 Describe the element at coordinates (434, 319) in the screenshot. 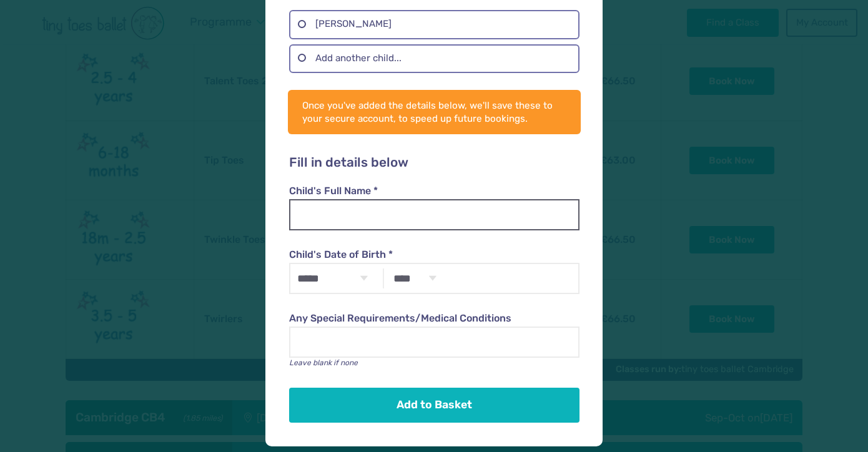

I see `label: Any Special Requirements/Medical Conditions` at that location.